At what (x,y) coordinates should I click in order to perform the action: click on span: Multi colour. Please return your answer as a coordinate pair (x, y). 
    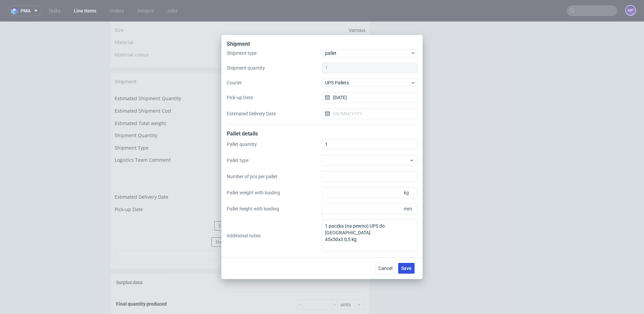
    Looking at the image, I should click on (352, 33).